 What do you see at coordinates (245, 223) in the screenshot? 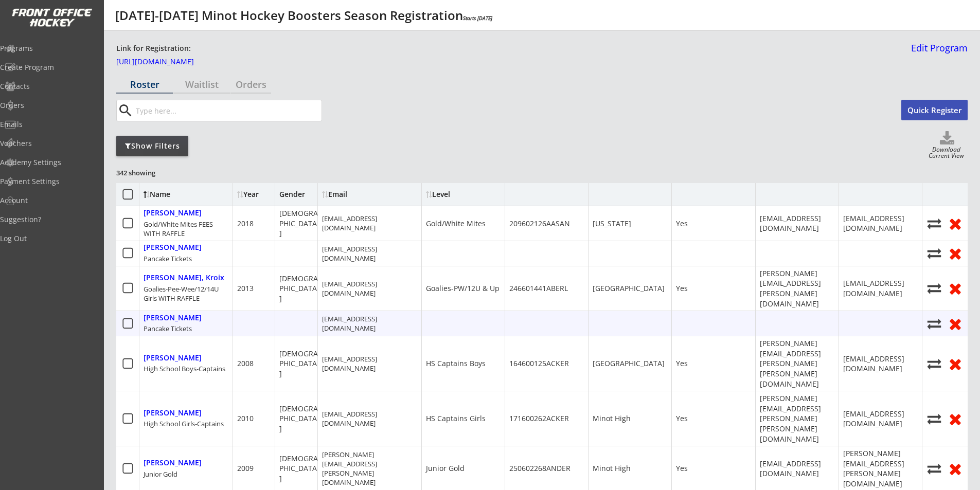
I see `div: 2018` at bounding box center [245, 223].